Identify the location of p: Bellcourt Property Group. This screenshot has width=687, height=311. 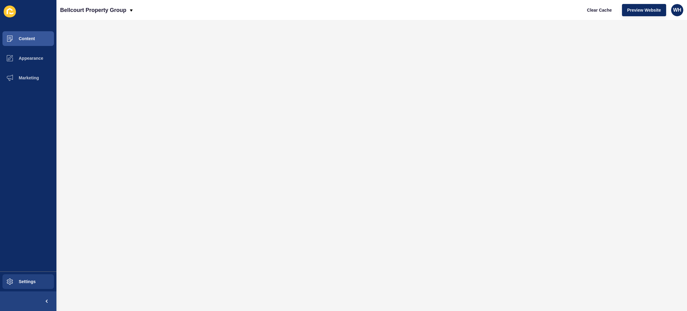
(93, 10).